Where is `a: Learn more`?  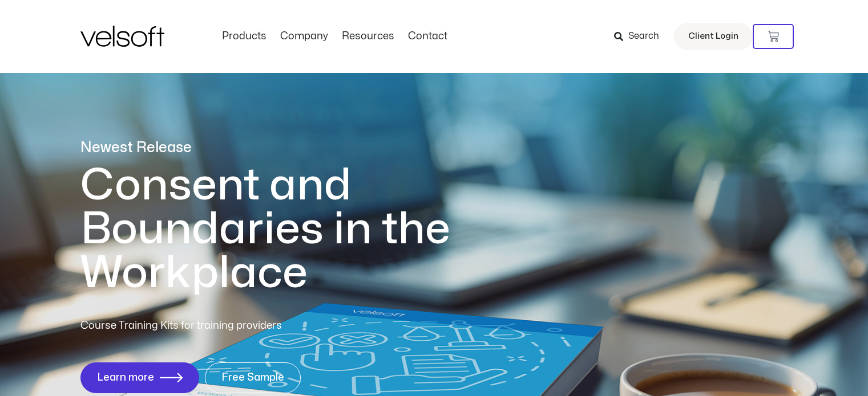 a: Learn more is located at coordinates (140, 378).